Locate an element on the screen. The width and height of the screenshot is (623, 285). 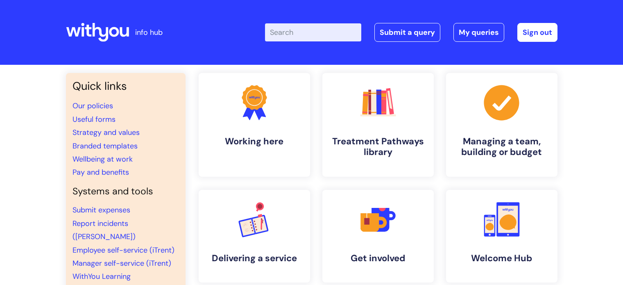
h4: Get involved is located at coordinates (378, 258).